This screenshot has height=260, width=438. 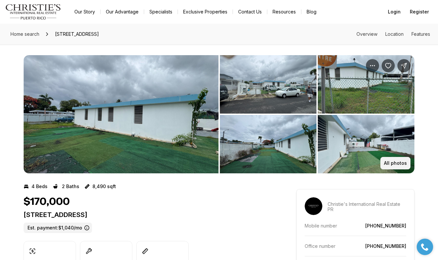 I want to click on a: Home search, so click(x=25, y=34).